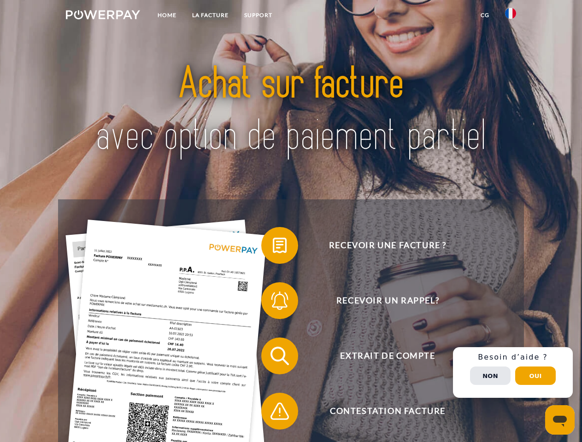 The image size is (582, 442). Describe the element at coordinates (280, 356) in the screenshot. I see `img: qb_search.svg` at that location.